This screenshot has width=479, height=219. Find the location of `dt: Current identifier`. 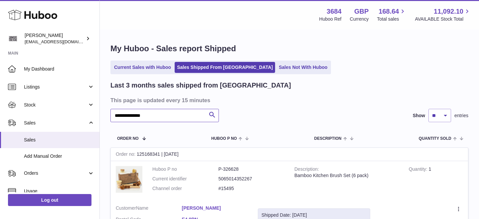

dt: Current identifier is located at coordinates (185, 179).